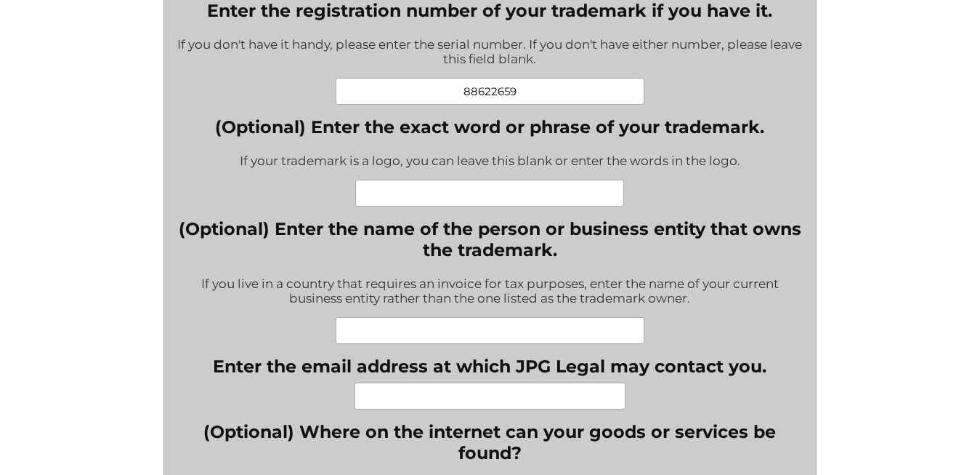 Image resolution: width=980 pixels, height=475 pixels. What do you see at coordinates (490, 291) in the screenshot?
I see `div: If you live in a country that requires an invoice for tax purposes, enter the name of your curren...` at bounding box center [490, 291].